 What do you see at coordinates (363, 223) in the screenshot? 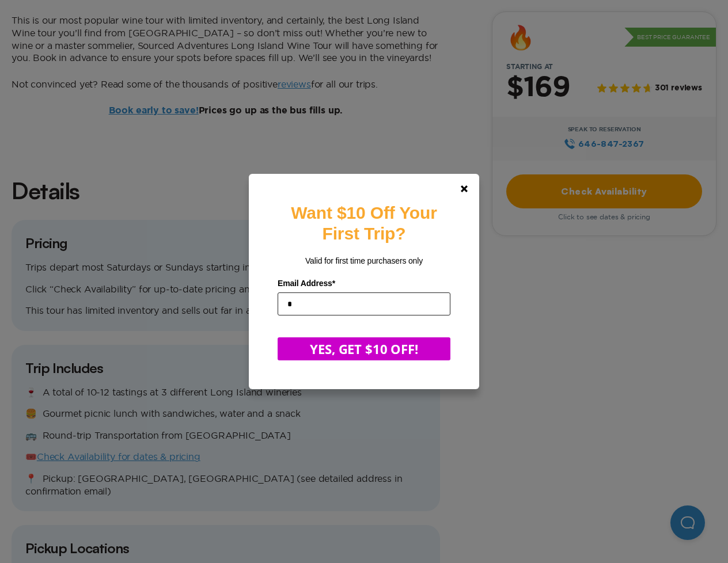
I see `strong: Want $10 Off Your First Trip?` at bounding box center [363, 223].